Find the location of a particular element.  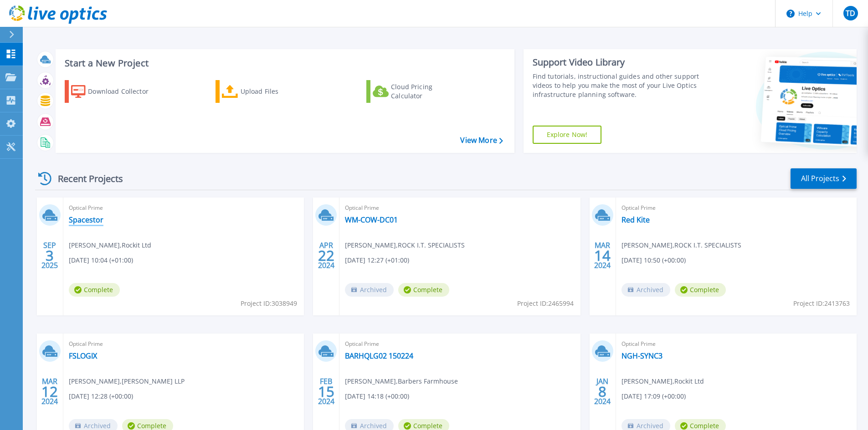

a: Download Collector is located at coordinates (115, 91).